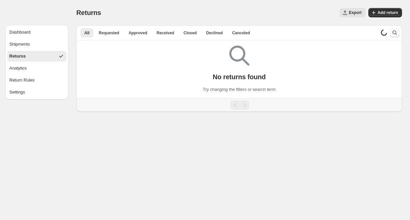  Describe the element at coordinates (387, 13) in the screenshot. I see `span: Add return` at that location.